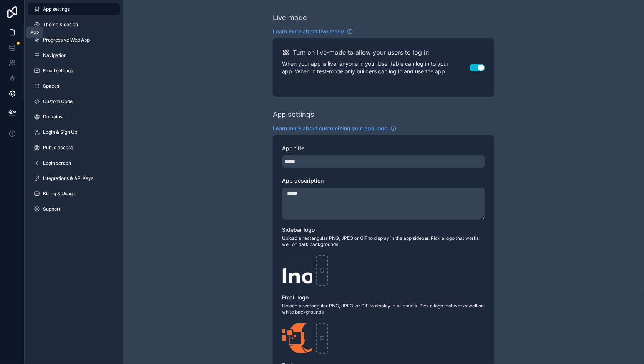  What do you see at coordinates (335, 128) in the screenshot?
I see `a: Learn more about customizing your app logo` at bounding box center [335, 128].